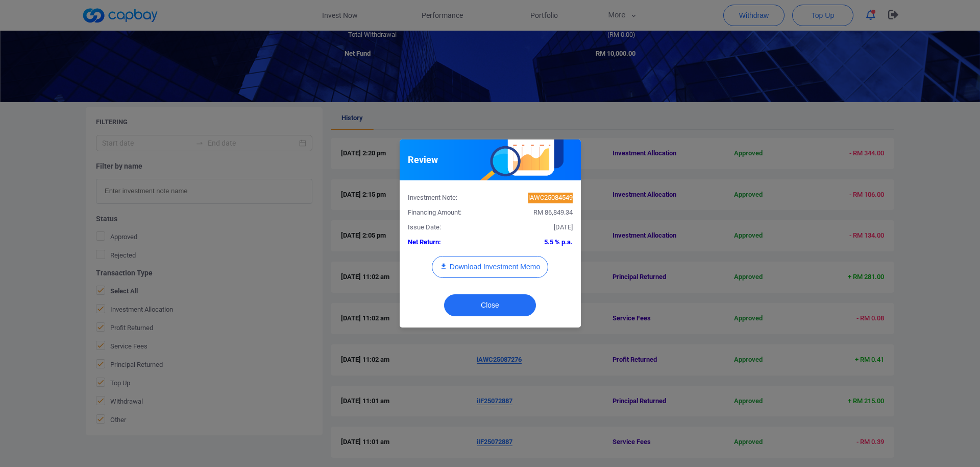  What do you see at coordinates (445, 228) in the screenshot?
I see `div: Issue Date:` at bounding box center [445, 228].